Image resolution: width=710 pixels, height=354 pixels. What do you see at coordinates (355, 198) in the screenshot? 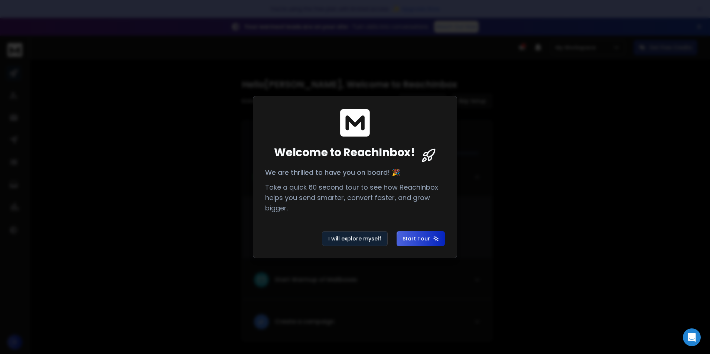
I see `p: Take a quick 60 second tour to see how ReachInbox helps you send smarter, convert faster, and gro...` at bounding box center [355, 198].